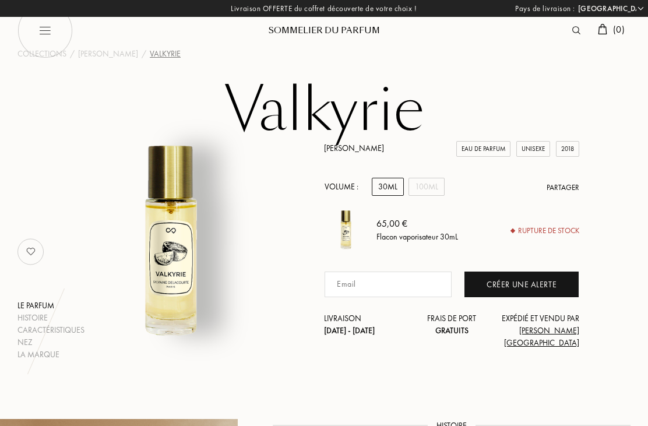 This screenshot has width=648, height=426. I want to click on input: Email, so click(388, 284).